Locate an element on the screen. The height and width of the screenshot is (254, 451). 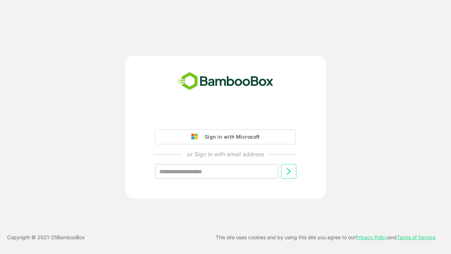
img: bamboobox is located at coordinates (226, 81).